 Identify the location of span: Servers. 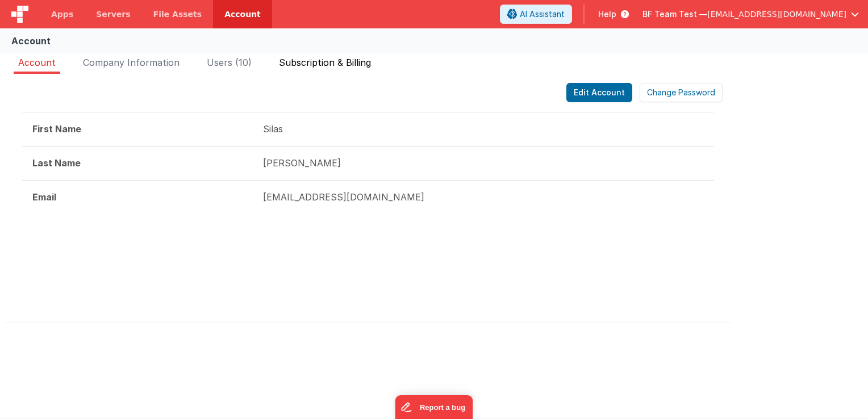
(113, 14).